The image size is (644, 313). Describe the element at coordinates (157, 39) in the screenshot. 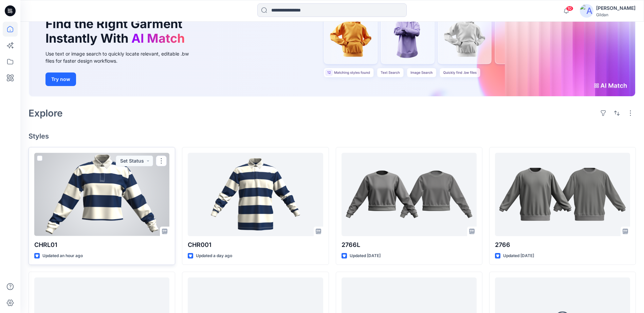

I see `span: AI Match` at that location.